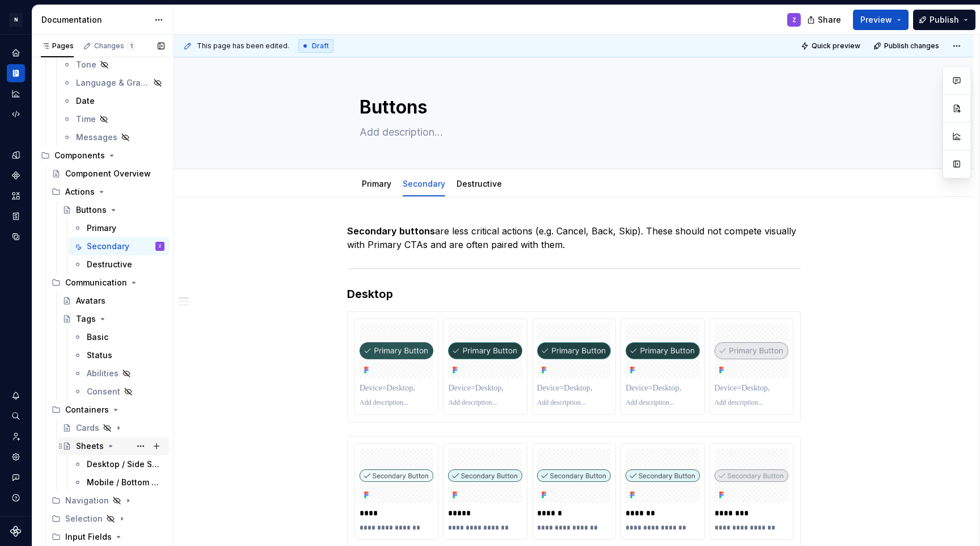  Describe the element at coordinates (877, 20) in the screenshot. I see `span: Preview` at that location.